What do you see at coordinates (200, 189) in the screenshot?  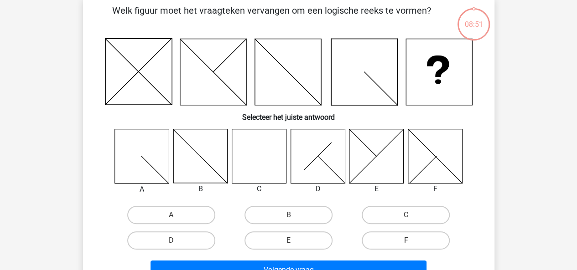 I see `div: B` at bounding box center [200, 189].